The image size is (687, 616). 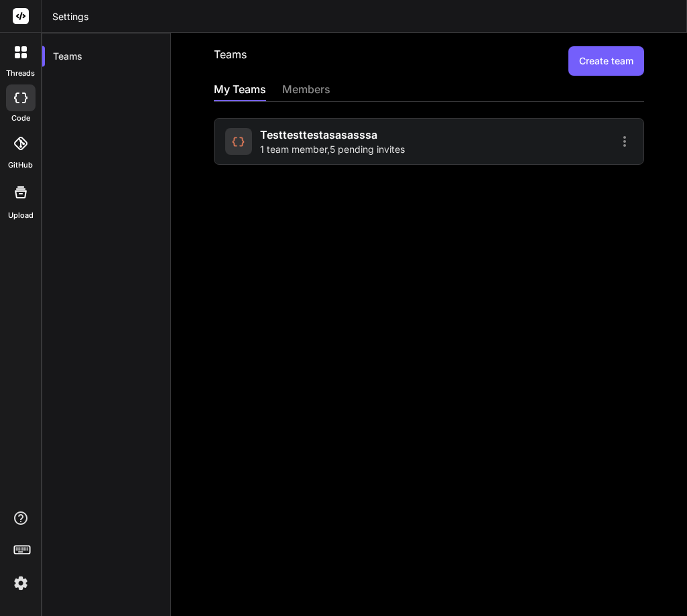 I want to click on label: code, so click(x=21, y=118).